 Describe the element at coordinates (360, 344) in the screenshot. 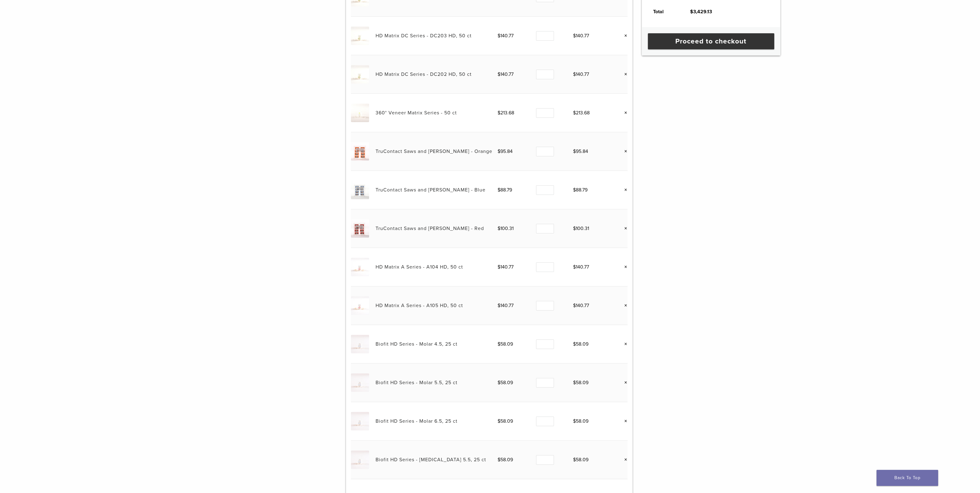

I see `img: Biofit HD Series - Molar 4.5, 25 ct` at that location.